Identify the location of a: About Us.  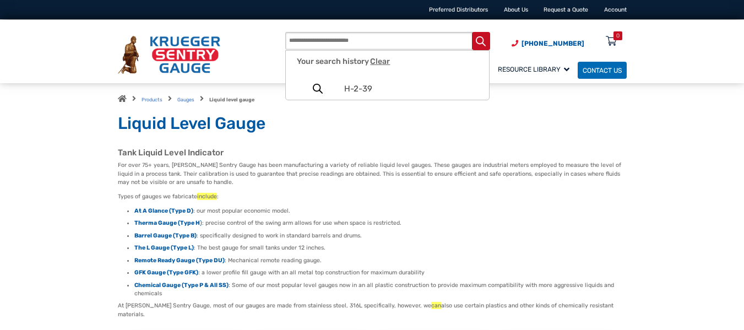
(516, 9).